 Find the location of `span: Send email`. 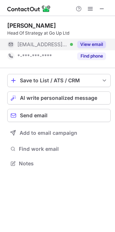

span: Send email is located at coordinates (34, 115).